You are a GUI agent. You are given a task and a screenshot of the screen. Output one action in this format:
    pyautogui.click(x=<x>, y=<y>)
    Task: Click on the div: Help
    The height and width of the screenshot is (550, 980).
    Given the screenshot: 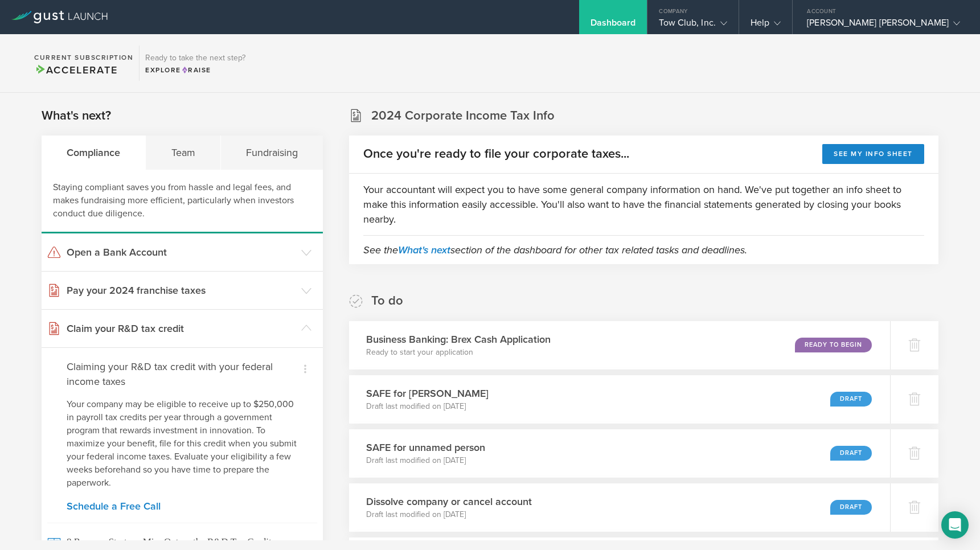 What is the action you would take?
    pyautogui.click(x=765, y=26)
    